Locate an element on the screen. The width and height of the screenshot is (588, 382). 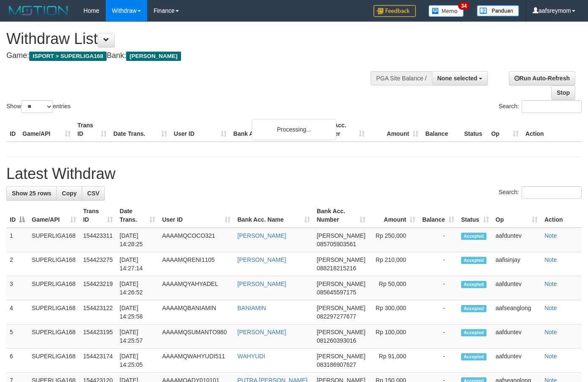
td: 5 is located at coordinates (17, 337).